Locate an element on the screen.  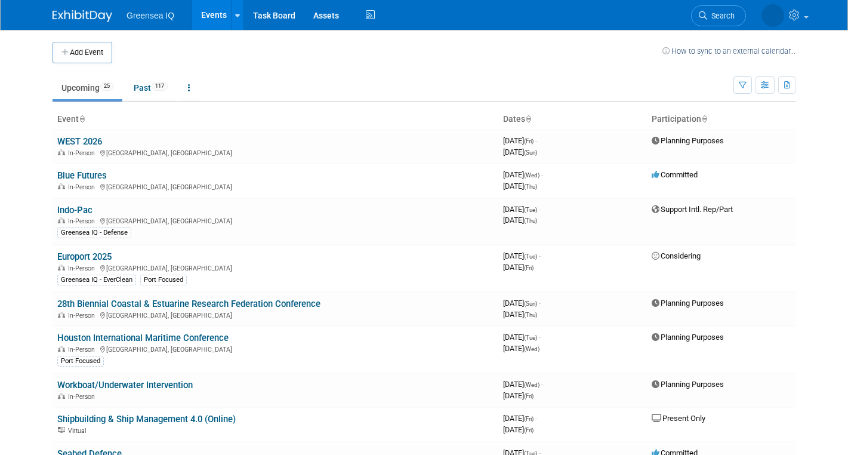
span: Committed is located at coordinates (674, 174).